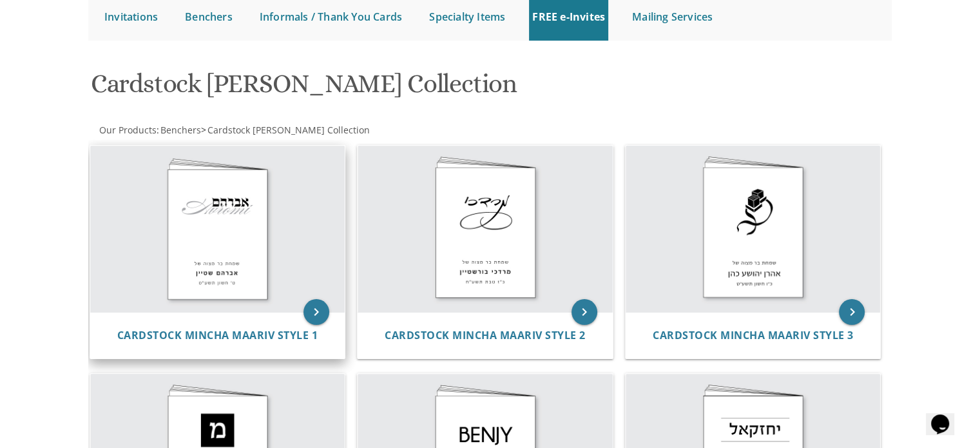 The height and width of the screenshot is (448, 980). What do you see at coordinates (180, 129) in the screenshot?
I see `a: Benchers` at bounding box center [180, 129].